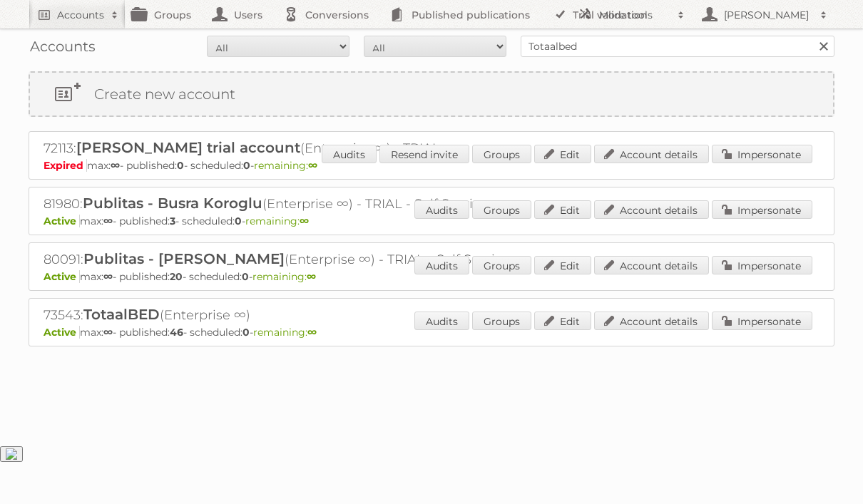 This screenshot has height=504, width=863. Describe the element at coordinates (173, 203) in the screenshot. I see `span: Publitas - Busra Koroglu` at that location.